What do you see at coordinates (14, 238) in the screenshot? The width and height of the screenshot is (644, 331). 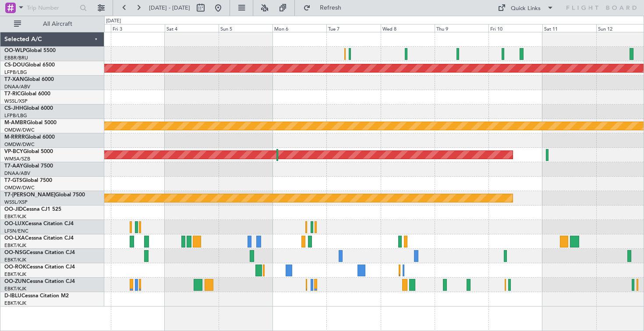 I see `span: OO-LXA` at bounding box center [14, 238].